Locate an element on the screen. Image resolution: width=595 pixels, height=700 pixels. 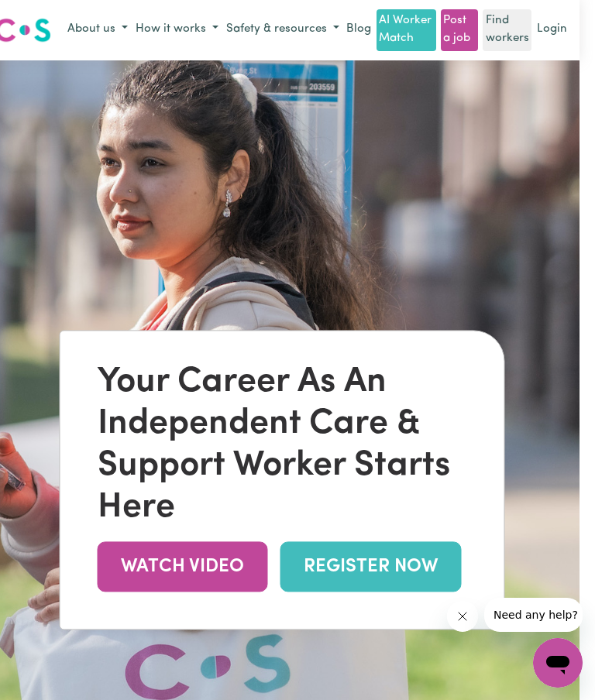
button: Safety & resources is located at coordinates (283, 29).